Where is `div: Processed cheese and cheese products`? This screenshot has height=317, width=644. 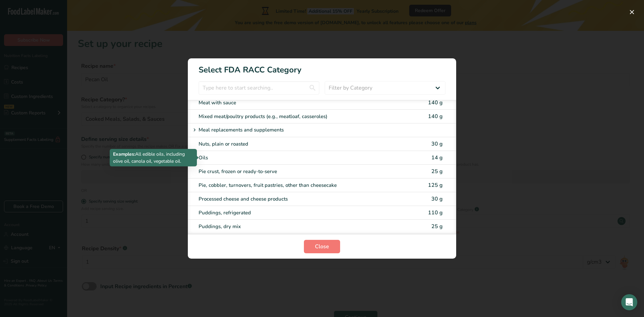 div: Processed cheese and cheese products is located at coordinates (294, 199).